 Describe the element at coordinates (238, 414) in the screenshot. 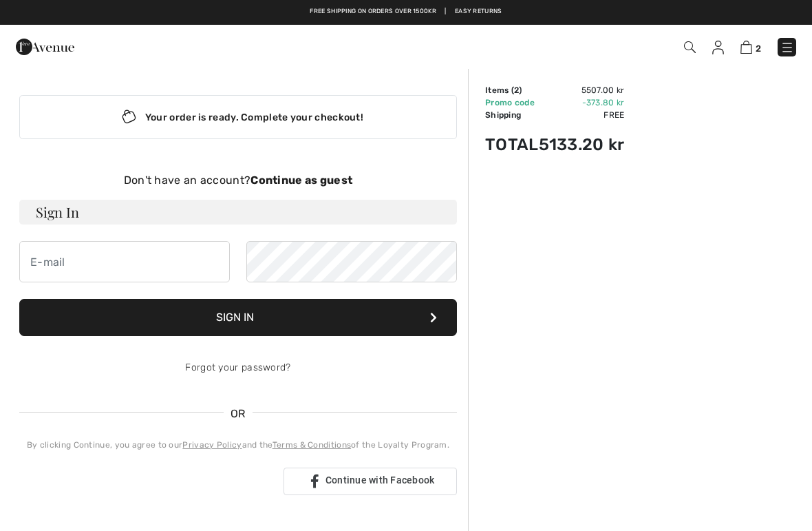

I see `span: OR` at that location.